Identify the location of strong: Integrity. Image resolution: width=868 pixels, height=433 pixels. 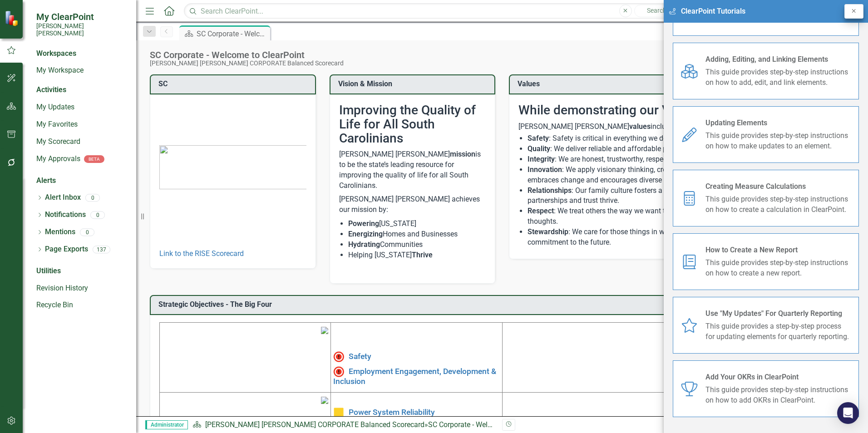
(542, 159).